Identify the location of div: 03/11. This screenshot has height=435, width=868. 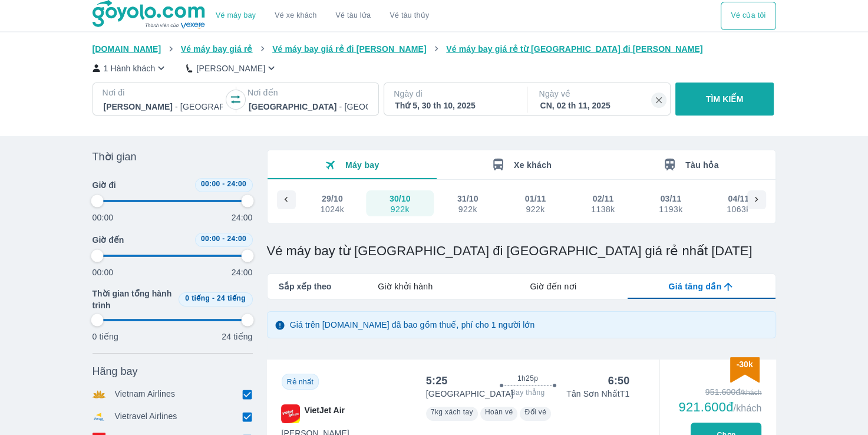
(670, 199).